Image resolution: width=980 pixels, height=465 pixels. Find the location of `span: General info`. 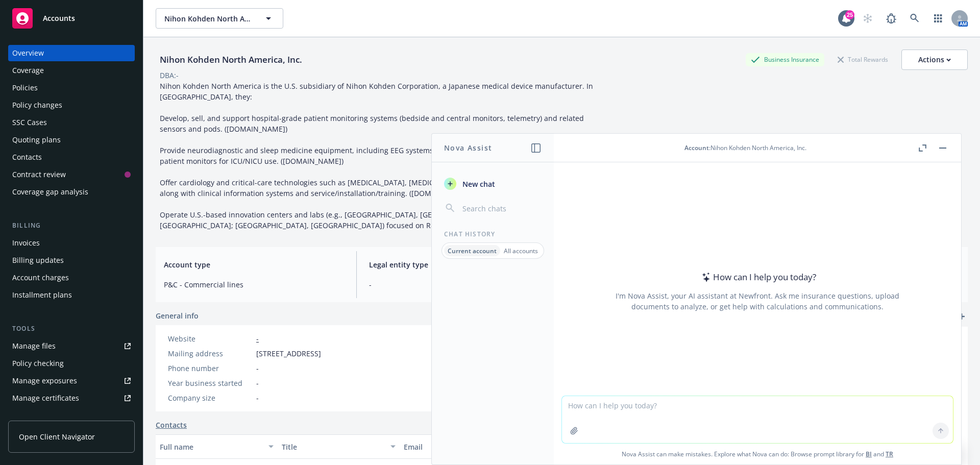

span: General info is located at coordinates (177, 316).